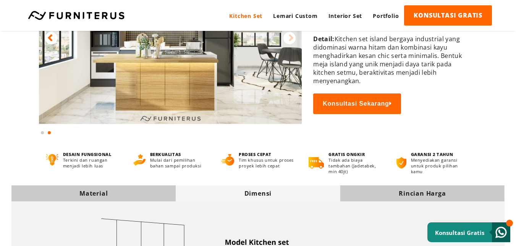 The image size is (516, 246). I want to click on img: desain-fungsional.png, so click(52, 160).